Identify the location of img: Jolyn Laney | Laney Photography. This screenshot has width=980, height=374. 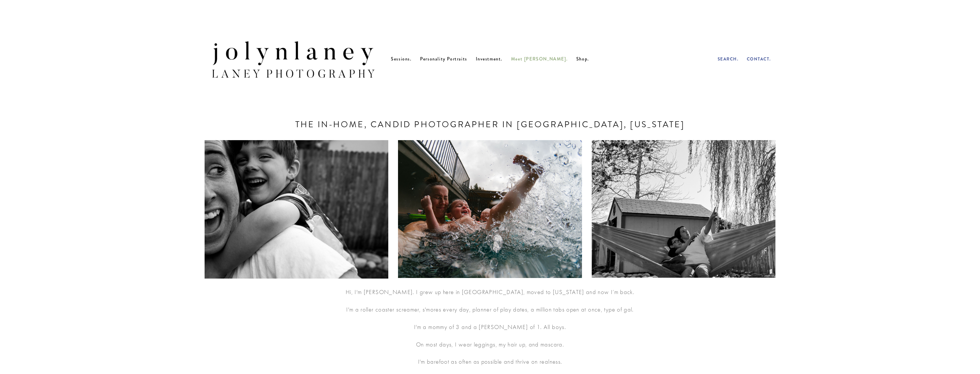
(293, 59).